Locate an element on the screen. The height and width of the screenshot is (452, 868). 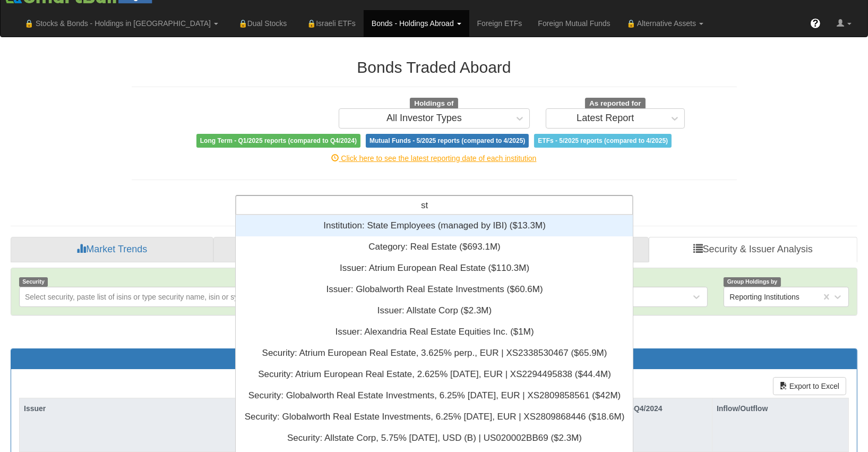
span: Group Holdings by is located at coordinates (751, 281).